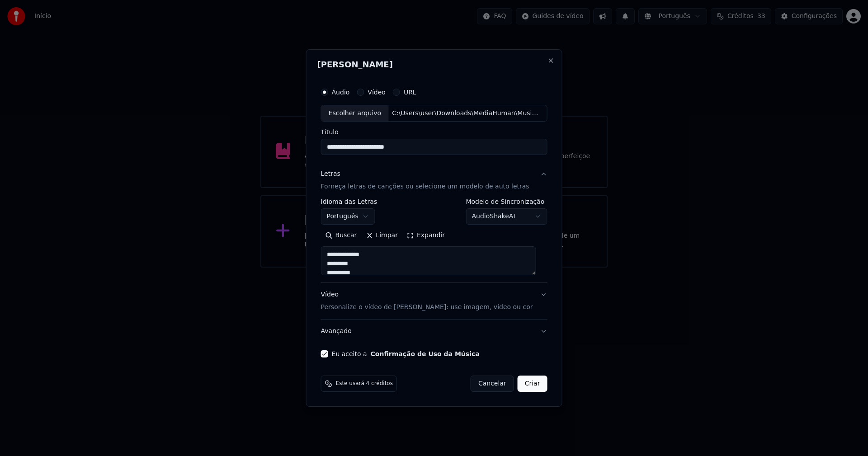 The width and height of the screenshot is (868, 456). Describe the element at coordinates (349, 202) in the screenshot. I see `label: Idioma das Letras` at that location.